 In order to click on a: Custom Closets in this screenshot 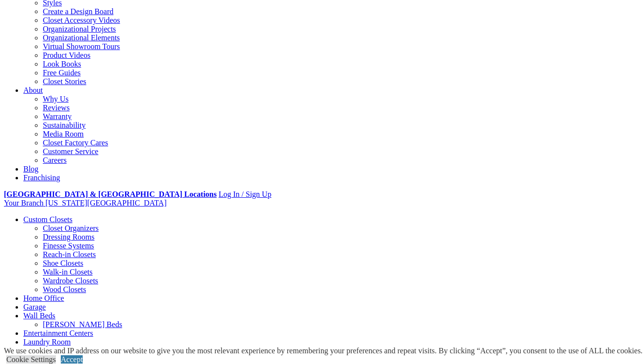, I will do `click(48, 219)`.